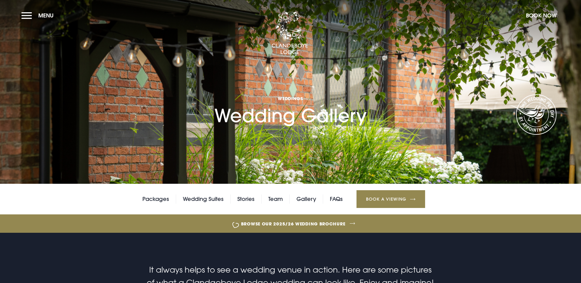  I want to click on a: Wedding Suites, so click(203, 199).